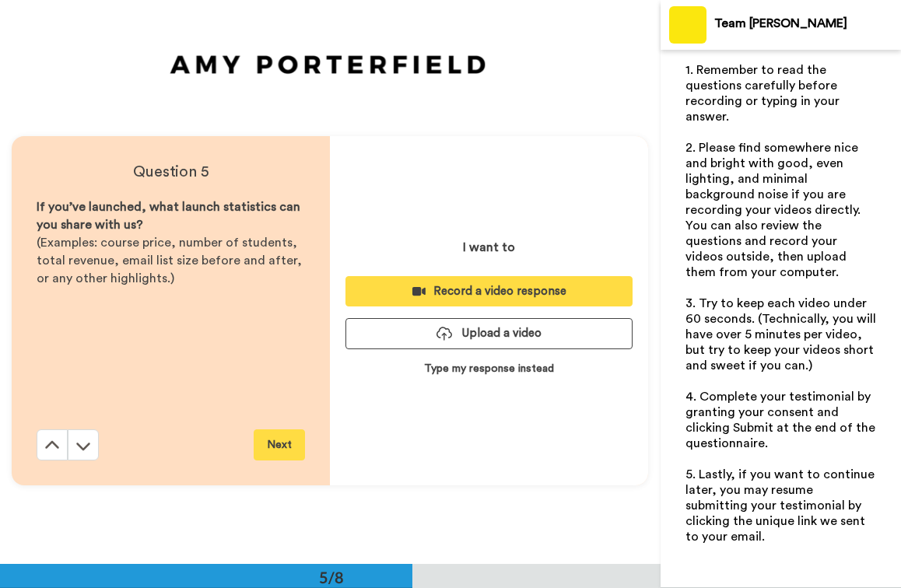 The image size is (901, 588). What do you see at coordinates (688, 25) in the screenshot?
I see `img: Profile Image` at bounding box center [688, 25].